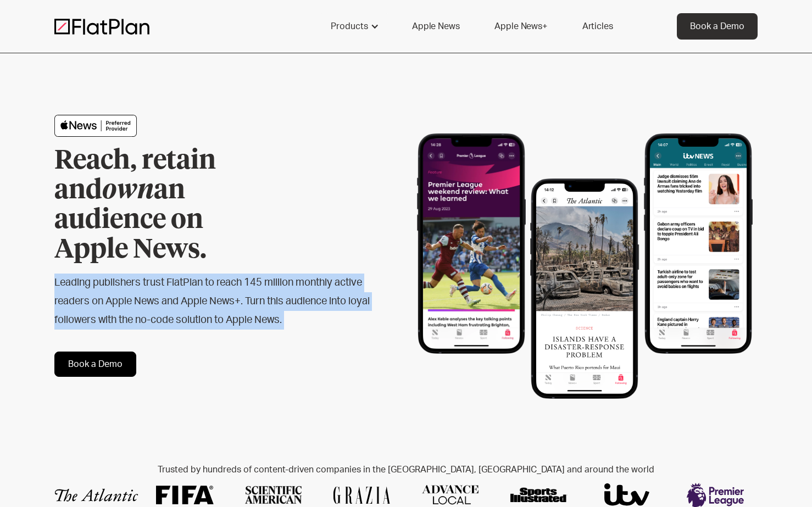 The image size is (812, 507). What do you see at coordinates (717, 27) in the screenshot?
I see `div: Book a Demo` at bounding box center [717, 27].